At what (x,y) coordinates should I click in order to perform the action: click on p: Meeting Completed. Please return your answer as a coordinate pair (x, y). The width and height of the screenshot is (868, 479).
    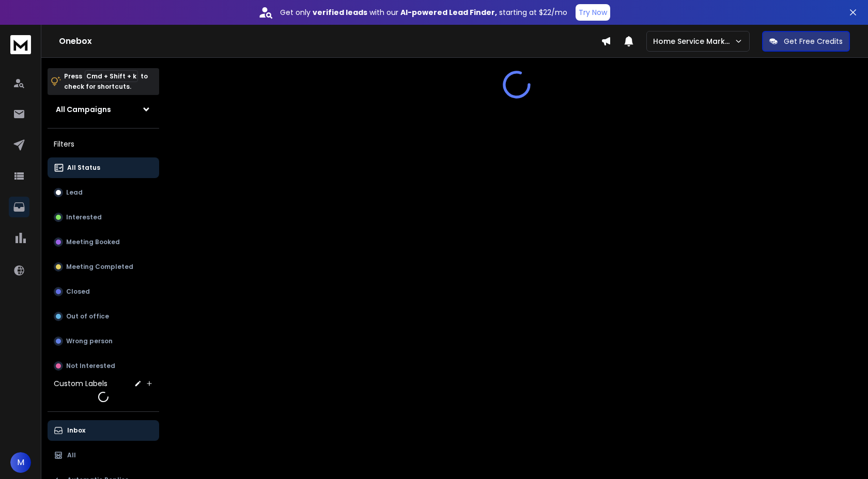
    Looking at the image, I should click on (99, 267).